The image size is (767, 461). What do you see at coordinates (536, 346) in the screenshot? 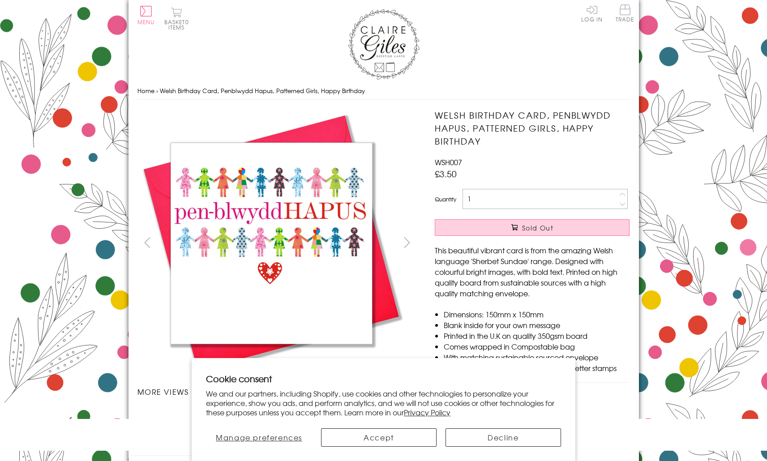
I see `li: Comes wrapped in Compostable bag` at bounding box center [536, 346].